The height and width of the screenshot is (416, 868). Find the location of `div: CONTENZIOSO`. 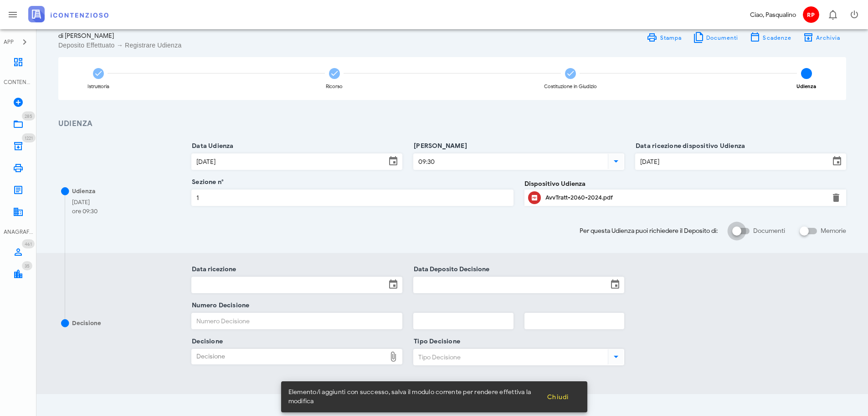

div: CONTENZIOSO is located at coordinates (18, 82).